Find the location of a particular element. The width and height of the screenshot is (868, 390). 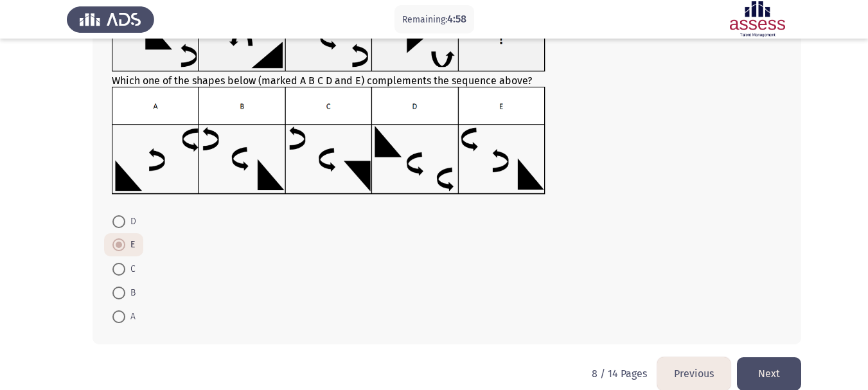

span: B is located at coordinates (131, 293).